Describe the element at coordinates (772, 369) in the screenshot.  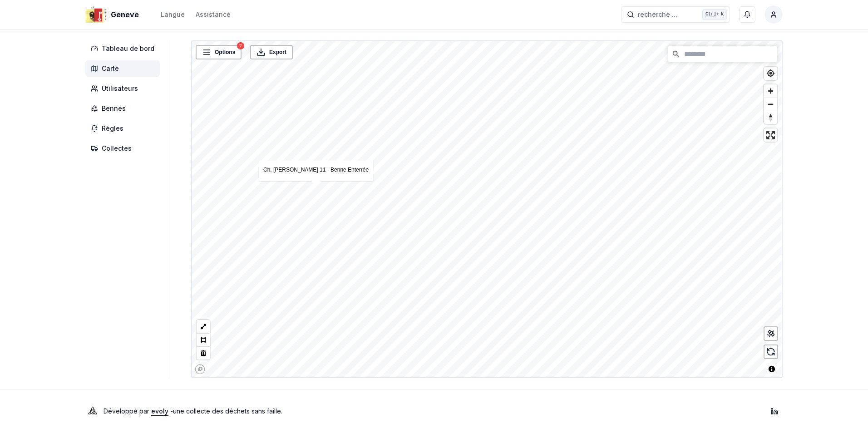
I see `span: Toggle attribution` at that location.